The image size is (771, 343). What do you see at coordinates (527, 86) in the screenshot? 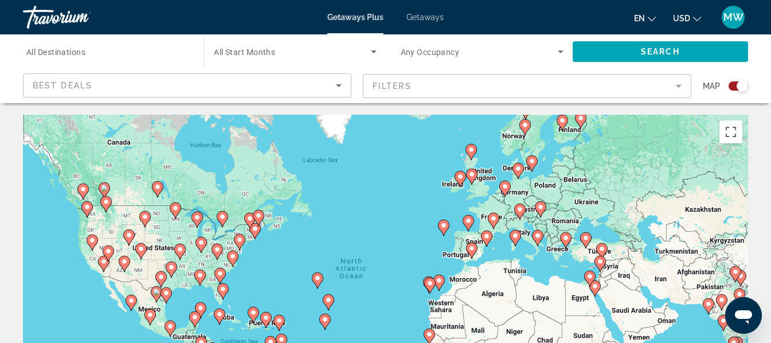
I see `button: Filter` at bounding box center [527, 86].